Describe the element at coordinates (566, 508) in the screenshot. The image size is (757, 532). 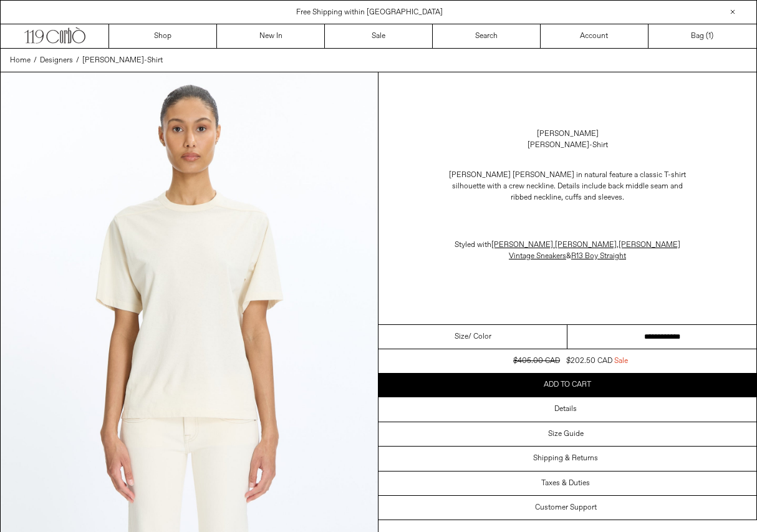
I see `h3: Customer Support` at that location.